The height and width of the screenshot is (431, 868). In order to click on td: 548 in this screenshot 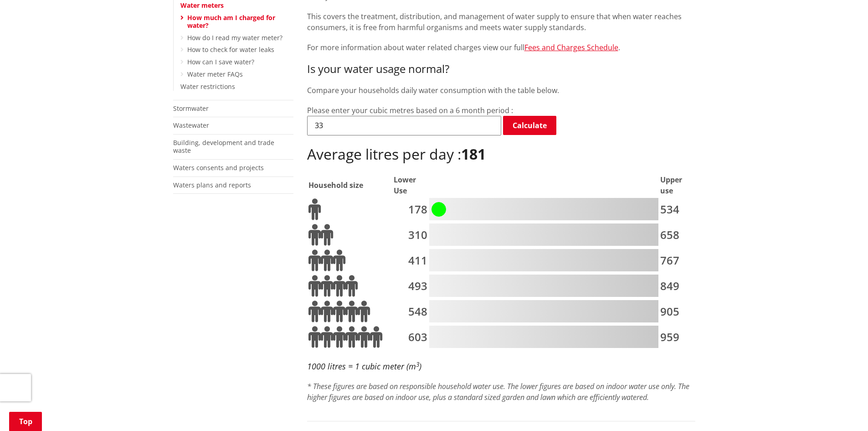, I will do `click(410, 312)`.